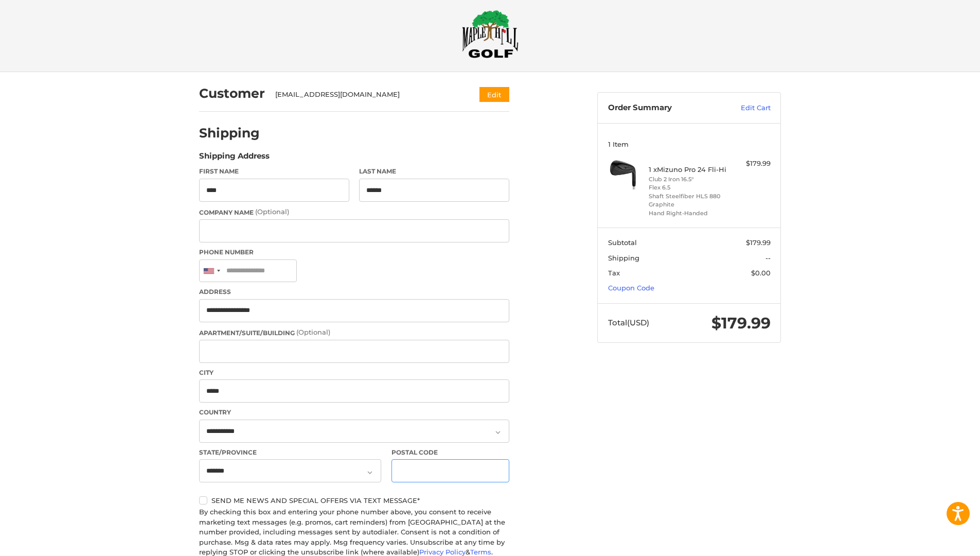 The width and height of the screenshot is (980, 556). Describe the element at coordinates (613, 273) in the screenshot. I see `span: Tax` at that location.